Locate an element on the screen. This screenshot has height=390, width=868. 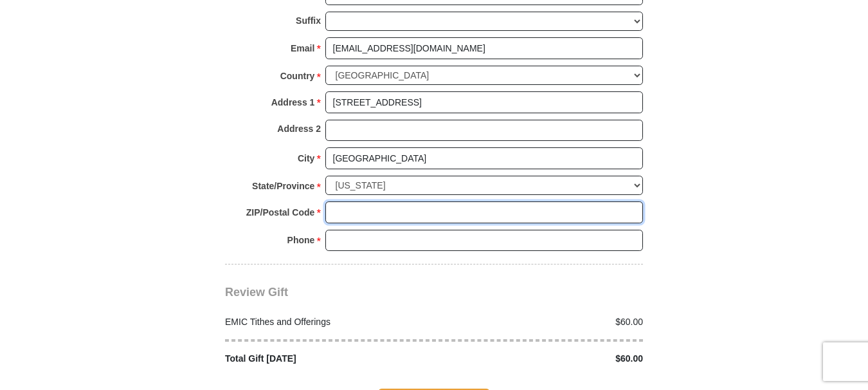
strong: ZIP/Postal Code is located at coordinates (280, 212).